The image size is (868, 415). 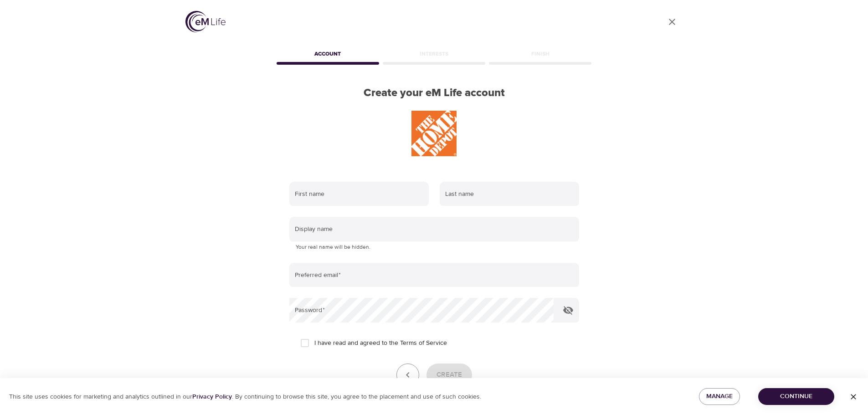 What do you see at coordinates (212, 397) in the screenshot?
I see `b: Privacy Policy` at bounding box center [212, 397].